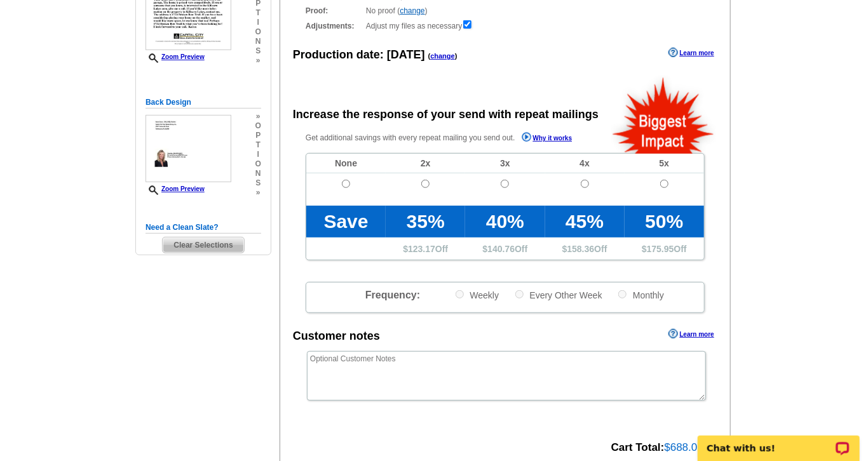 The image size is (868, 461). What do you see at coordinates (663, 114) in the screenshot?
I see `img: biggestImpact.png` at bounding box center [663, 114].